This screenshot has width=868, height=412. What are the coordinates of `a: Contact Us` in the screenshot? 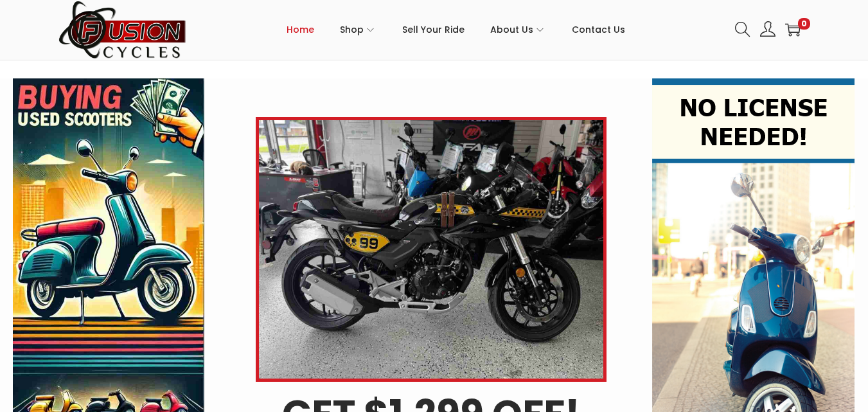 It's located at (599, 29).